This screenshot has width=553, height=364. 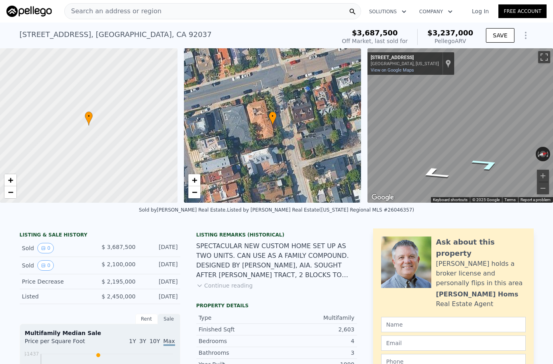 I want to click on span: $ 3,687,500, so click(x=119, y=247).